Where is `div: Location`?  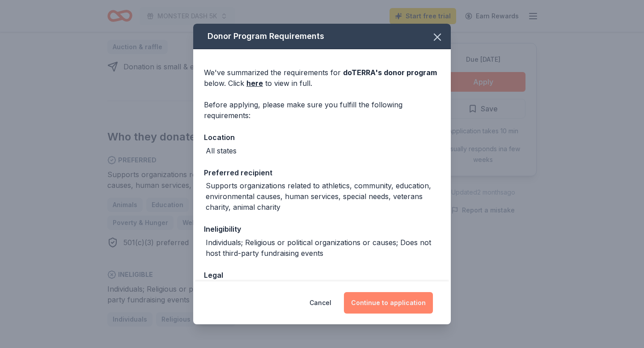
div: Location is located at coordinates (322, 137).